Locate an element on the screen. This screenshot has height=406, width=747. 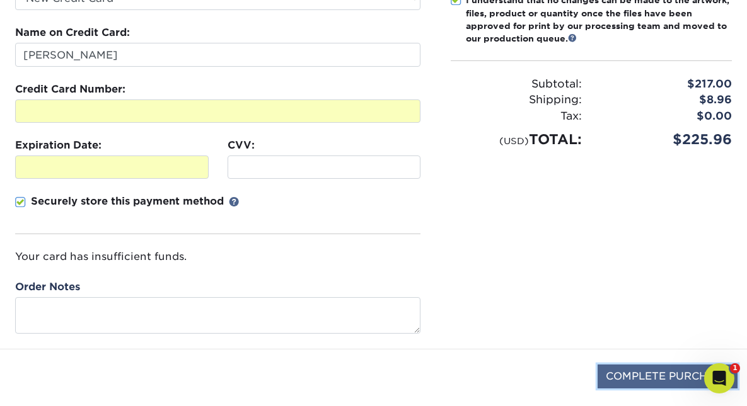
div: Subtotal: is located at coordinates (516, 84).